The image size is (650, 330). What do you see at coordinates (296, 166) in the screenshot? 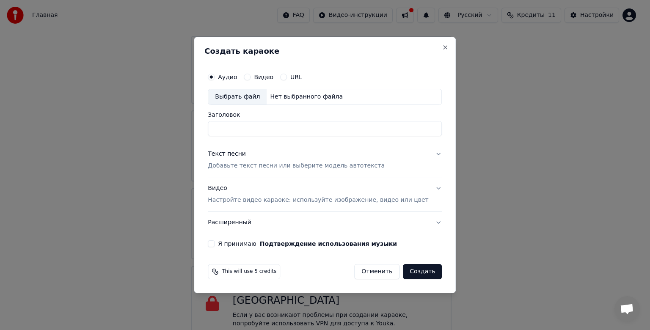
I see `p: Добавьте текст песни или выберите модель автотекста` at bounding box center [296, 166].